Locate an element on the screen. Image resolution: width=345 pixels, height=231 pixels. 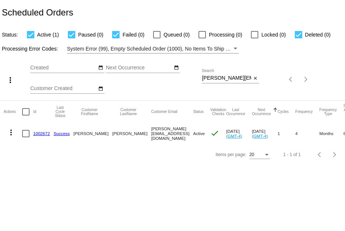
input: Search is located at coordinates (227, 78).